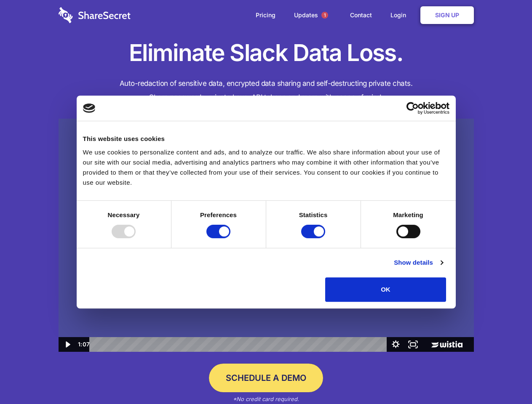  What do you see at coordinates (266, 139) in the screenshot?
I see `div: This website uses cookies` at bounding box center [266, 139].